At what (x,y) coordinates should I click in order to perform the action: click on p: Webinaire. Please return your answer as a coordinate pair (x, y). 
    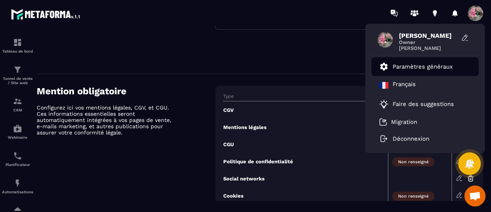
    Looking at the image, I should click on (18, 137).